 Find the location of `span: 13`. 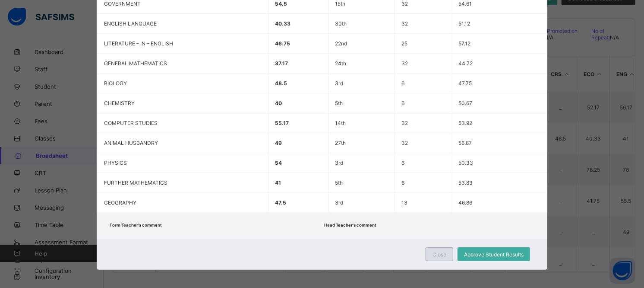

span: 13 is located at coordinates (405, 203).